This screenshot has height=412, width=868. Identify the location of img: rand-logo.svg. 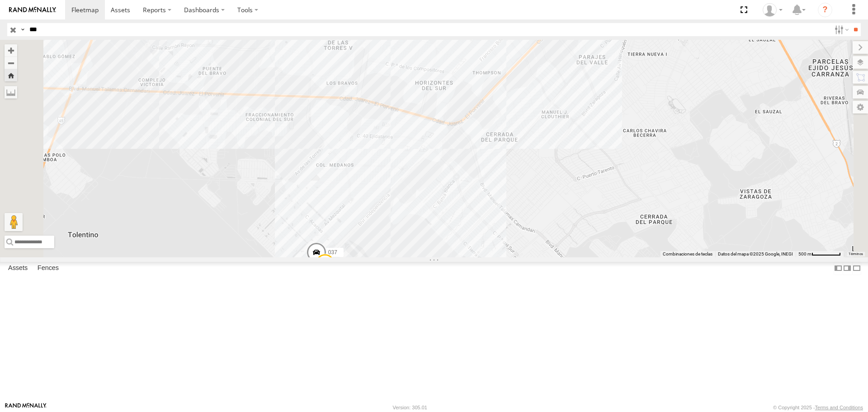
(32, 10).